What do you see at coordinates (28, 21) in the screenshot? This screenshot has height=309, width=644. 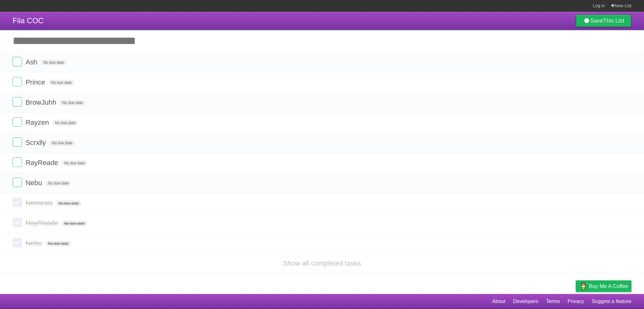 I see `span: Fila COC` at bounding box center [28, 21].